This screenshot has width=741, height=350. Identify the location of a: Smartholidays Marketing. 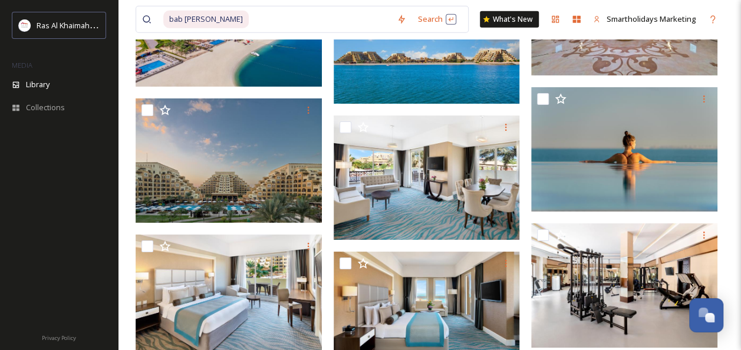
(644, 19).